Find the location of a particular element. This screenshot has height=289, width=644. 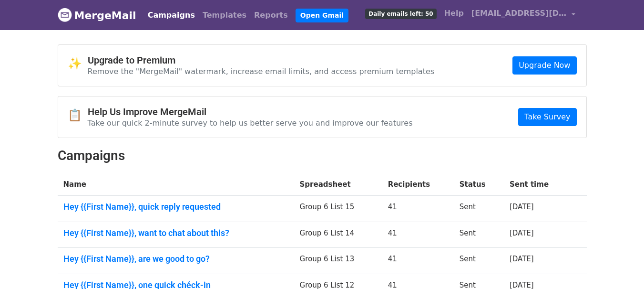

a: ​Hey {{First Name}}, are we good to go? is located at coordinates (176, 258).